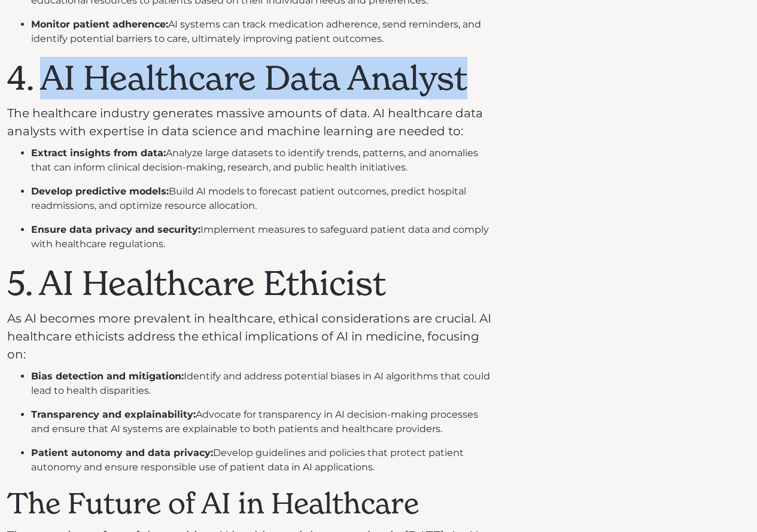  Describe the element at coordinates (263, 31) in the screenshot. I see `li: AI systems can track medication adherence, send reminders, and identify potential barriers to car...` at that location.